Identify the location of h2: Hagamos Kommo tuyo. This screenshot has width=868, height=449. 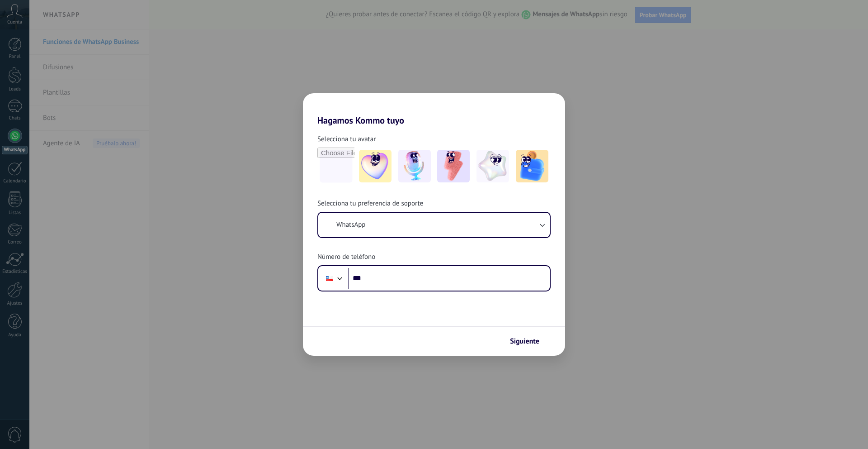
(434, 110).